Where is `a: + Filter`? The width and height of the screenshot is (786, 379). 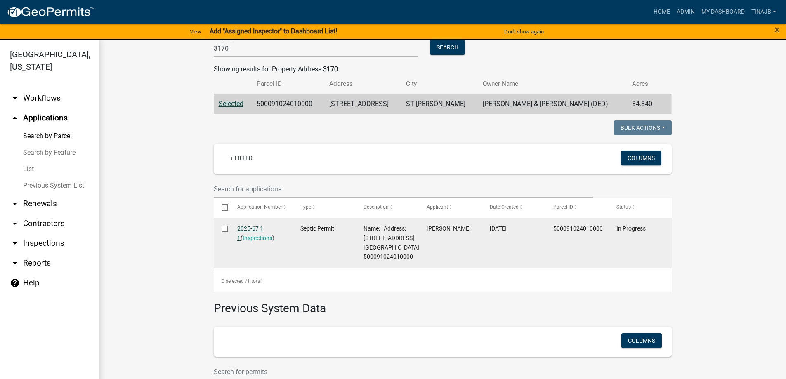
a: + Filter is located at coordinates (242, 158).